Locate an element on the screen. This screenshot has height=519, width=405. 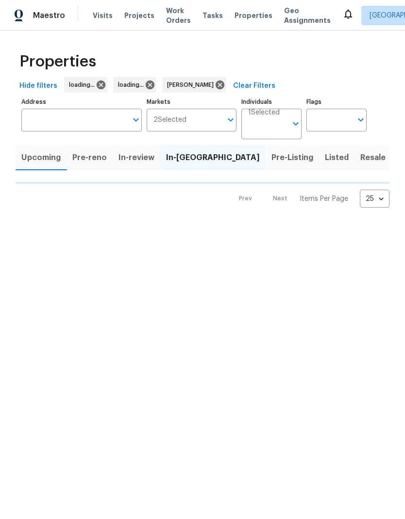
span: Projects is located at coordinates (139, 16).